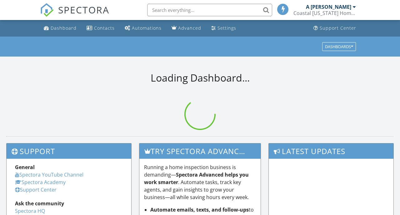  Describe the element at coordinates (101, 28) in the screenshot. I see `a: Contacts` at that location.